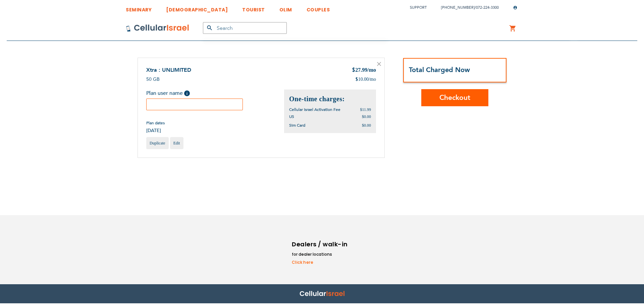 Image resolution: width=644 pixels, height=308 pixels. I want to click on span: 50 GB, so click(153, 79).